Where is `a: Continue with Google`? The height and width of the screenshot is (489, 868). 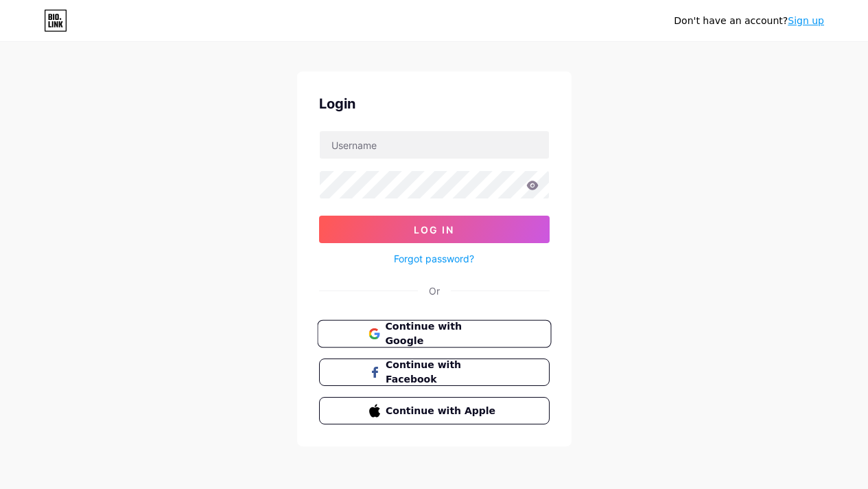 a: Continue with Google is located at coordinates (434, 333).